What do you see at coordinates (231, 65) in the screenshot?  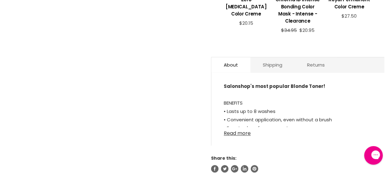 I see `a: About` at bounding box center [231, 65].